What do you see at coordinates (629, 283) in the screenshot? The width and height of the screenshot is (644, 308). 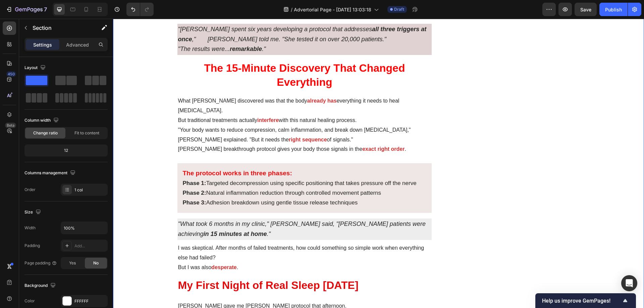 I see `div: Open Intercom Messenger` at bounding box center [629, 283].